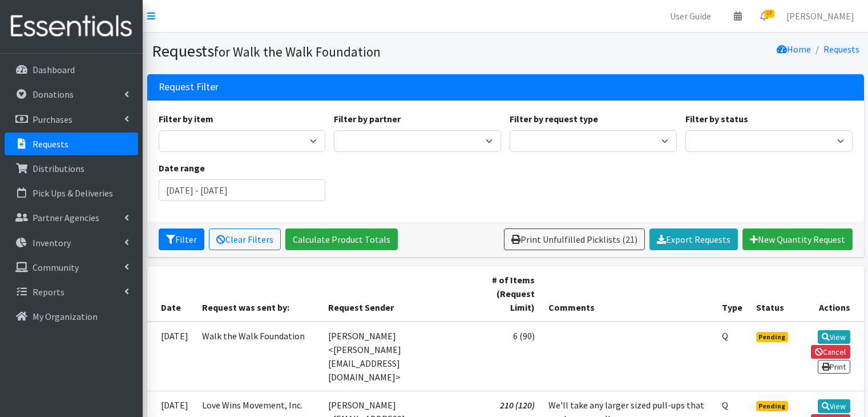 Image resolution: width=868 pixels, height=417 pixels. What do you see at coordinates (54, 70) in the screenshot?
I see `p: Dashboard` at bounding box center [54, 70].